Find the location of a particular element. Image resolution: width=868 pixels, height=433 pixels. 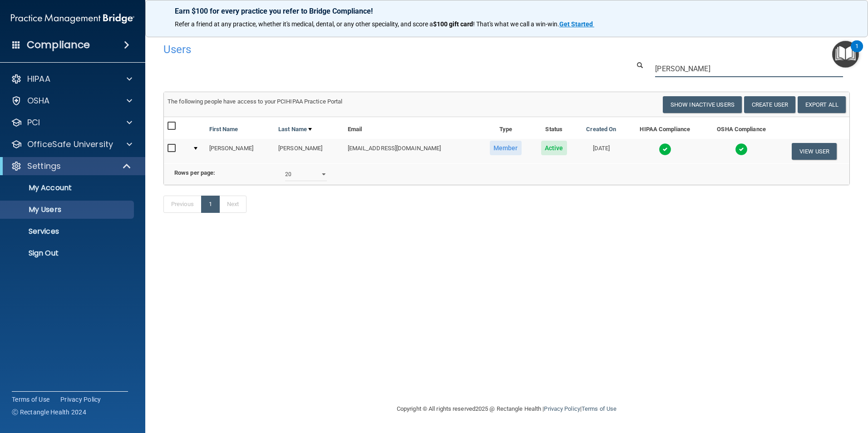

a: Next is located at coordinates (233, 204).